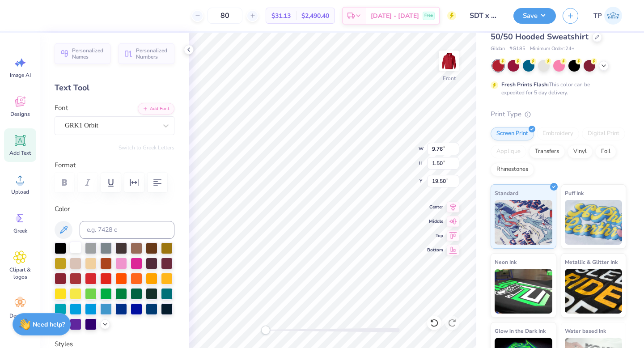 This screenshot has height=348, width=644. Describe the element at coordinates (505, 262) in the screenshot. I see `span: Neon Ink` at that location.